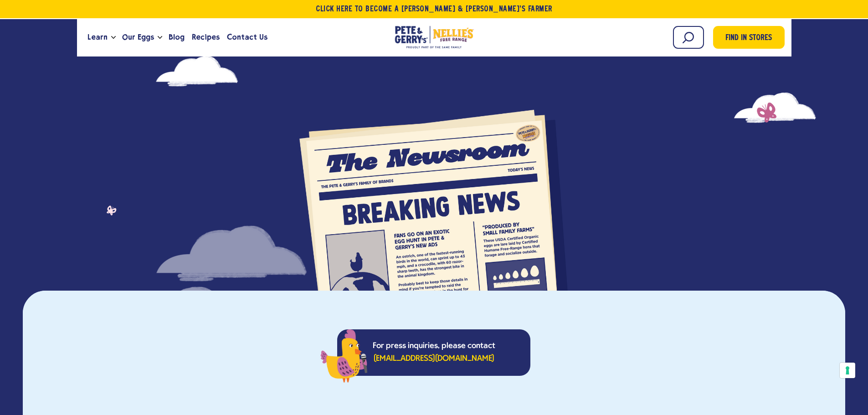  I want to click on button: Open the dropdown menu for Our Eggs, so click(160, 38).